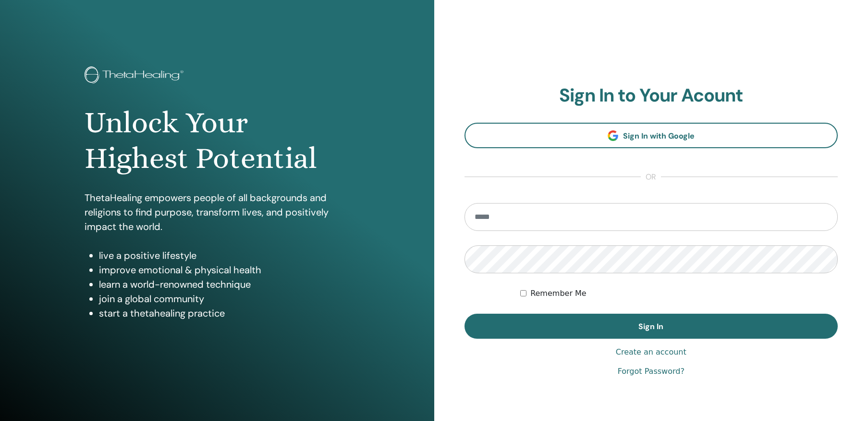  I want to click on span: Sign In with Google, so click(659, 136).